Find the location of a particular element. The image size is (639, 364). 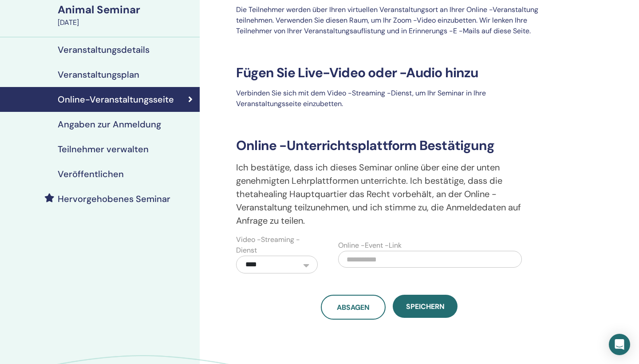

h3: Fügen Sie Live-Video oder -Audio hinzu is located at coordinates (389, 73).